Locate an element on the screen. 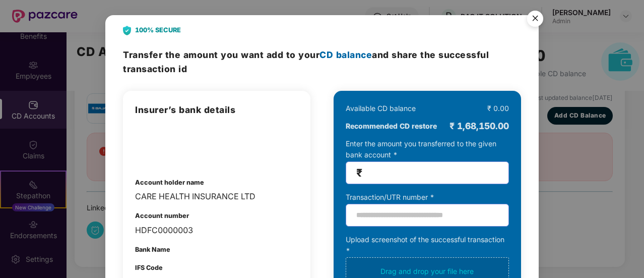  b: Recommended CD restore is located at coordinates (391, 126).